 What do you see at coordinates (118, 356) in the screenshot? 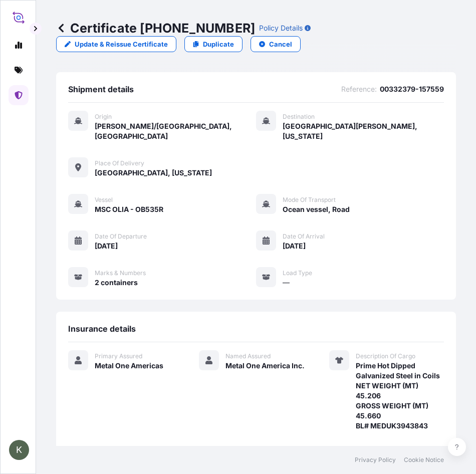
I see `span: Primary Assured` at bounding box center [118, 356].